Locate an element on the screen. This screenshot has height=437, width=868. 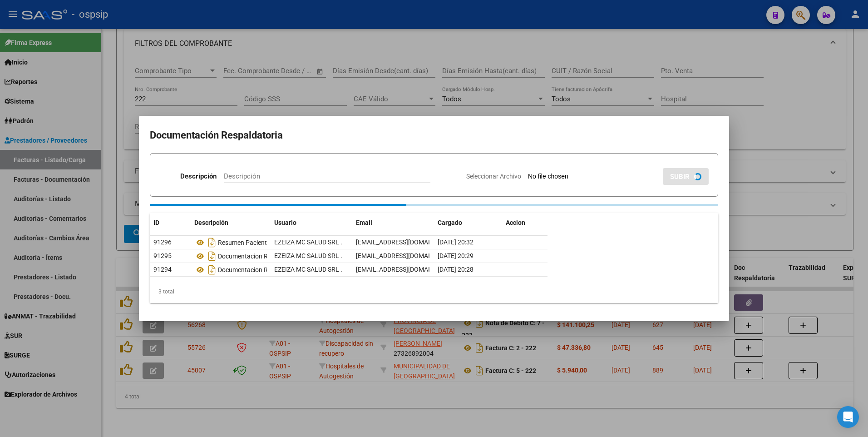
span: Cargado is located at coordinates (450, 223).